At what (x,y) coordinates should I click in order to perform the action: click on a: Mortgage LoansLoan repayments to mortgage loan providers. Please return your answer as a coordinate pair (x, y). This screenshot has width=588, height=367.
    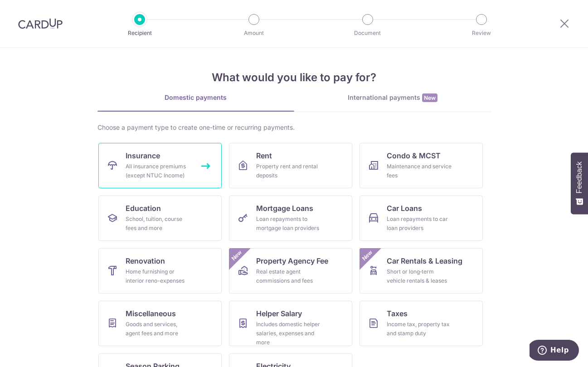
    Looking at the image, I should click on (290, 218).